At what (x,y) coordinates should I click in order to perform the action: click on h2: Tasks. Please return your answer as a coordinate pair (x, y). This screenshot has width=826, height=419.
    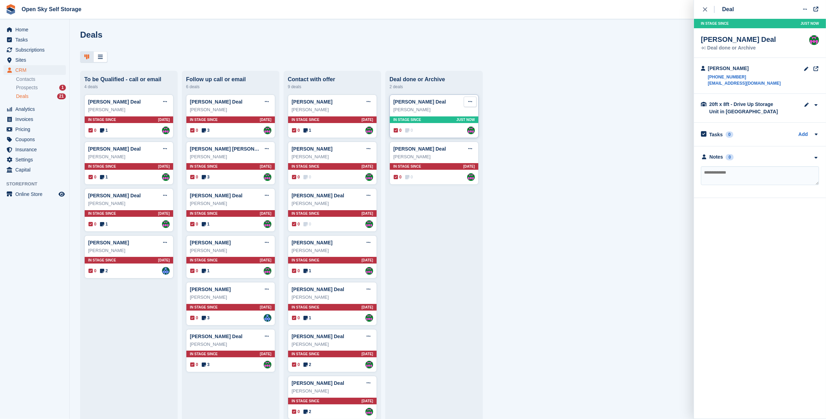
    Looking at the image, I should click on (716, 135).